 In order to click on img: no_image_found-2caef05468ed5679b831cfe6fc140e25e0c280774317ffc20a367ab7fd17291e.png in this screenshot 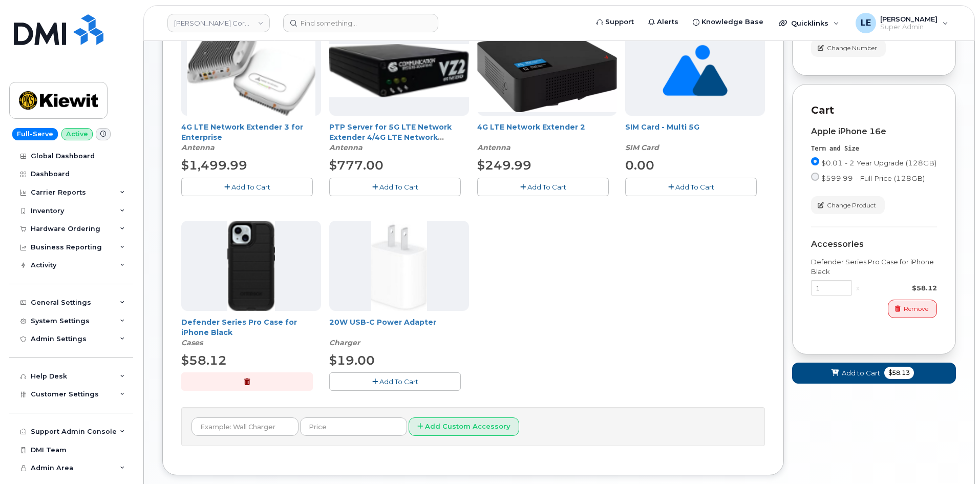, I will do `click(695, 71)`.